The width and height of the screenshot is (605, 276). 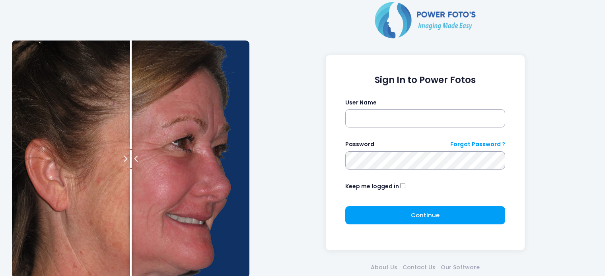 I want to click on label: Password, so click(x=360, y=144).